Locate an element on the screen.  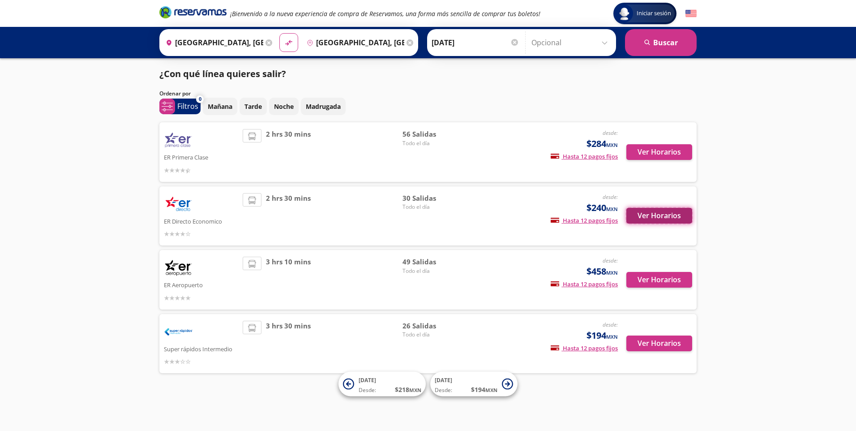
p: Madrugada is located at coordinates (323, 106).